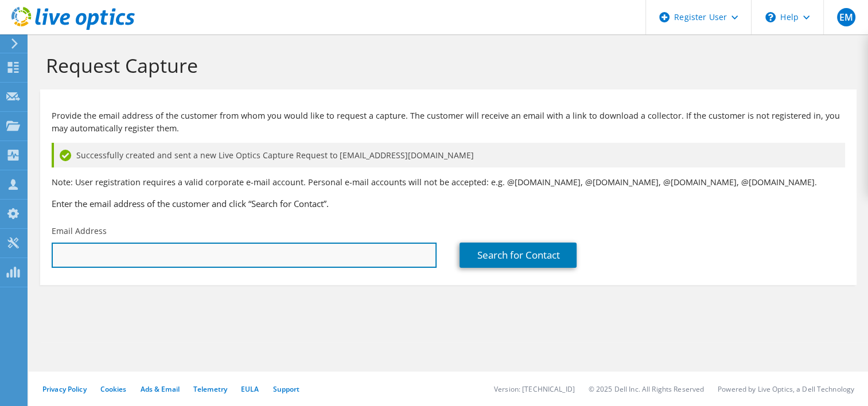 The height and width of the screenshot is (406, 868). What do you see at coordinates (64, 388) in the screenshot?
I see `a: Privacy Policy` at bounding box center [64, 388].